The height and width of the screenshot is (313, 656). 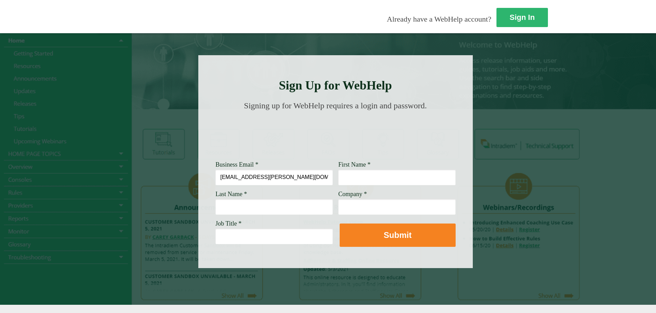 What do you see at coordinates (335, 106) in the screenshot?
I see `span: Signing up for WebHelp requires a login and password.` at bounding box center [335, 106].